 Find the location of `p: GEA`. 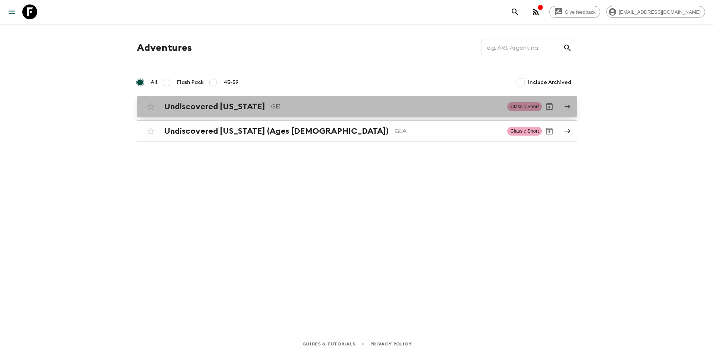

p: GEA is located at coordinates (447, 131).